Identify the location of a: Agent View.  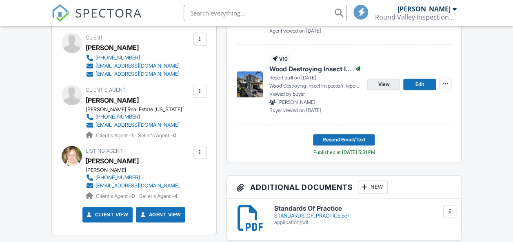
(159, 215).